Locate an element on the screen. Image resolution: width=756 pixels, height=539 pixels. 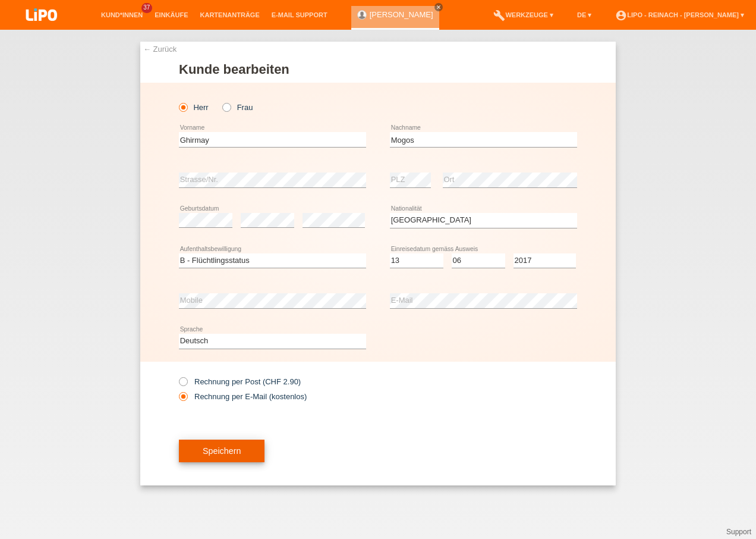
a: Einkäufe is located at coordinates (171, 15).